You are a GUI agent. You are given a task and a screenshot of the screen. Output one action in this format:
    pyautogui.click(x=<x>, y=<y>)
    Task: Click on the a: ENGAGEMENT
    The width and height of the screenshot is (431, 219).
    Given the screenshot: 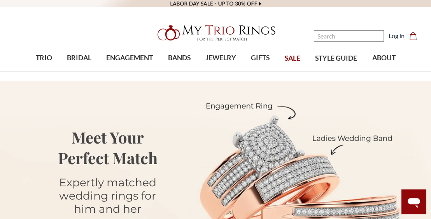 What is the action you would take?
    pyautogui.click(x=130, y=58)
    